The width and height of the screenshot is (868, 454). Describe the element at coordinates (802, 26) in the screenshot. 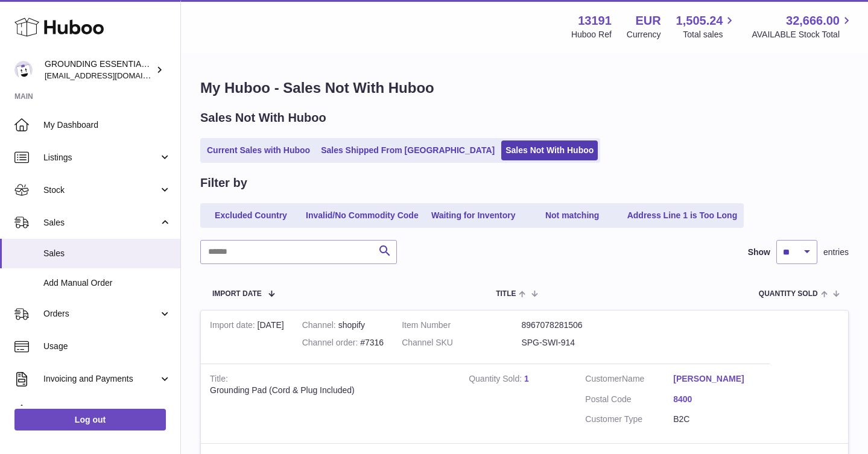

I see `a: 32,666.00 AVAILABLE Stock Total` at that location.